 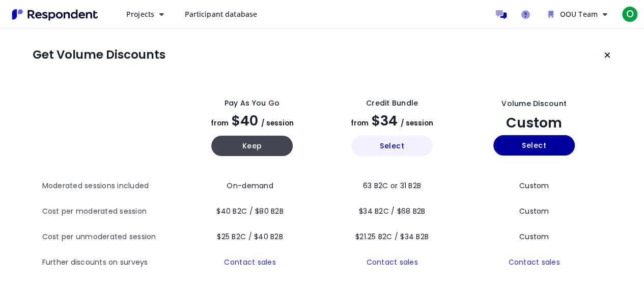 What do you see at coordinates (252, 146) in the screenshot?
I see `button: Keep current yearly payg plan` at bounding box center [252, 146].